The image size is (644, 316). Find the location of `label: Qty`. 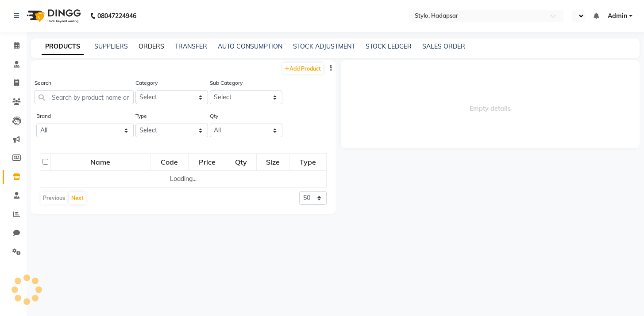

label: Qty is located at coordinates (214, 116).